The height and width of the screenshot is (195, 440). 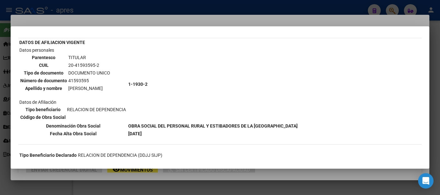 I want to click on th: Fecha Alta Obra Social, so click(x=73, y=134).